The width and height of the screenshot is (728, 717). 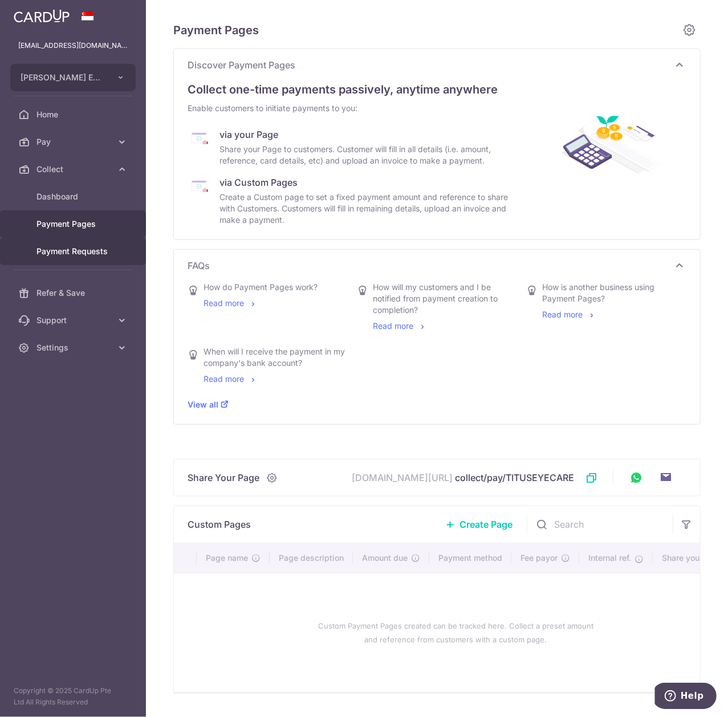 I want to click on p: Discover Payment Pages, so click(x=436, y=65).